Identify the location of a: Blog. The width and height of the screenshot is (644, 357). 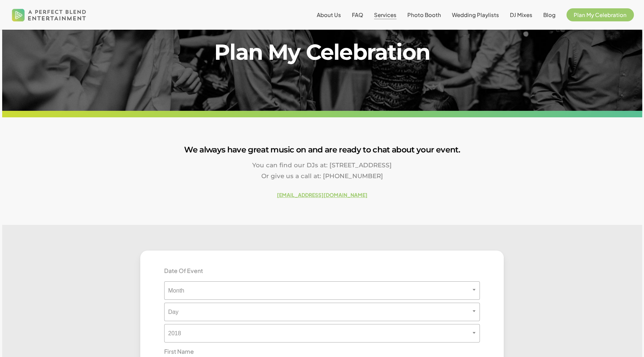
(549, 15).